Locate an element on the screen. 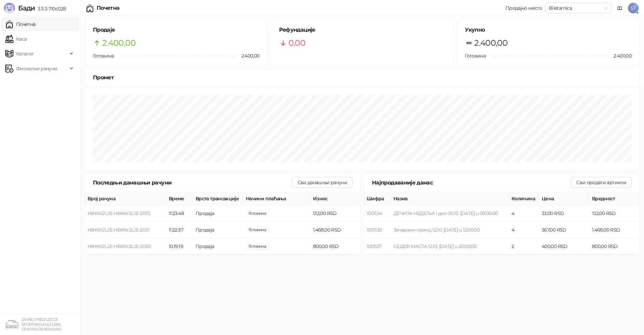 The width and height of the screenshot is (644, 335). a: Почетна is located at coordinates (20, 24).